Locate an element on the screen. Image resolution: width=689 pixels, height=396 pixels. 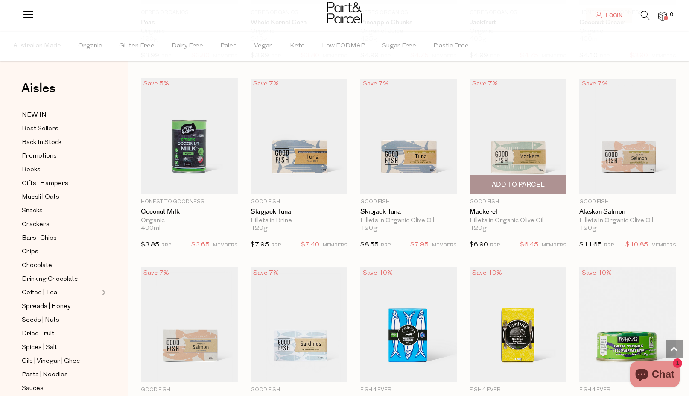
span: 400ml is located at coordinates (151, 228).